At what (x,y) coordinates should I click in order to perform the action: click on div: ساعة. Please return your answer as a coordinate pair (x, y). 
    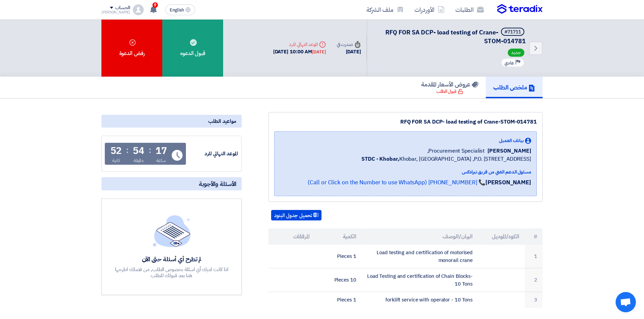
    Looking at the image, I should click on (161, 161).